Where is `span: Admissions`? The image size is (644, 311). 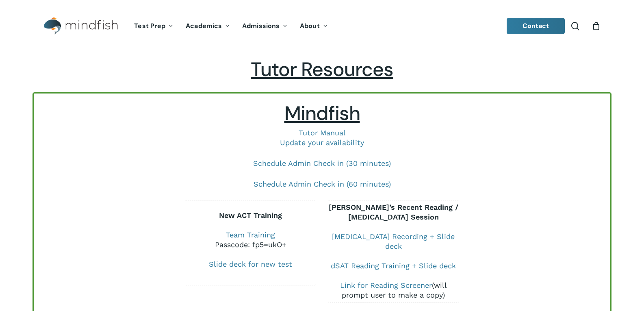
span: Admissions is located at coordinates (261, 25).